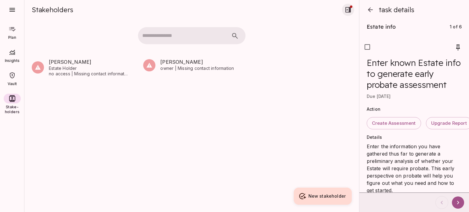  I want to click on span: no access | Missing contact information, so click(89, 74).